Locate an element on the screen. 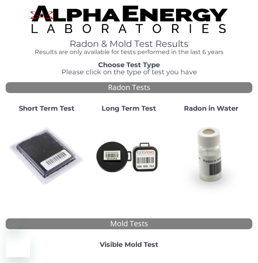  div: Mold Tests is located at coordinates (129, 224).